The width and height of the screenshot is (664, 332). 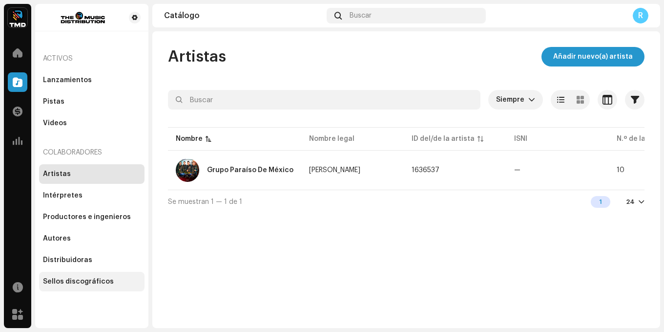 What do you see at coordinates (601, 202) in the screenshot?
I see `div: 1` at bounding box center [601, 202].